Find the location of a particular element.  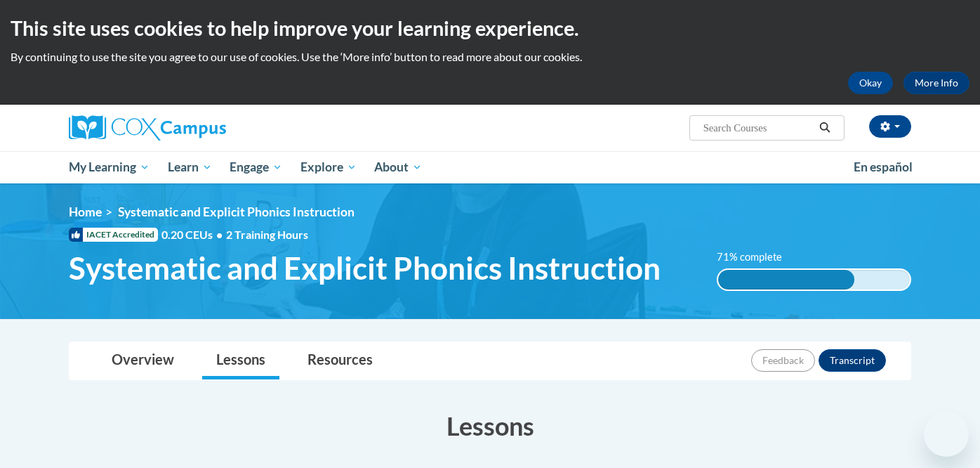

button: Transcript is located at coordinates (853, 361).